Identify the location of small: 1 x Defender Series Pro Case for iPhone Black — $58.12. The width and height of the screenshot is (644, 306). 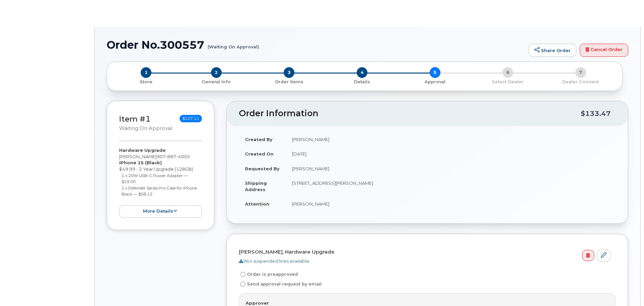
(159, 191).